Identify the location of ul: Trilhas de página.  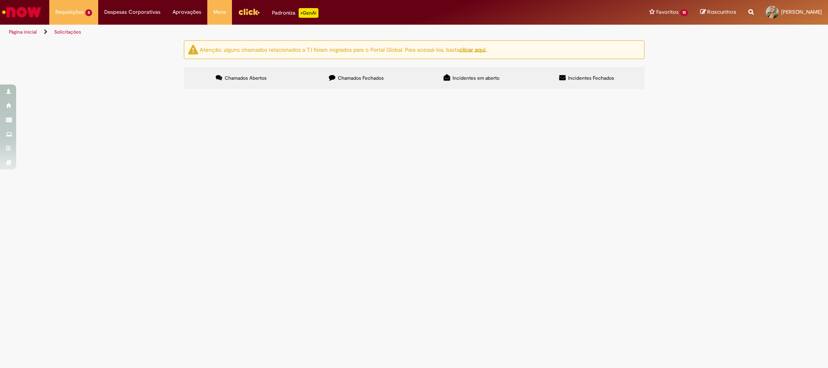
(276, 32).